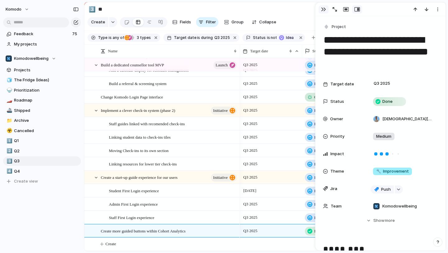  I want to click on div: 3️⃣Q3, so click(42, 161).